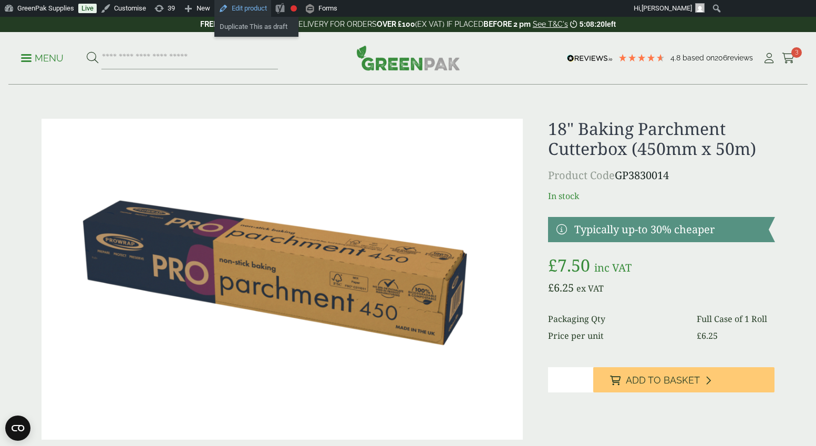  Describe the element at coordinates (590, 288) in the screenshot. I see `span: ex VAT` at that location.